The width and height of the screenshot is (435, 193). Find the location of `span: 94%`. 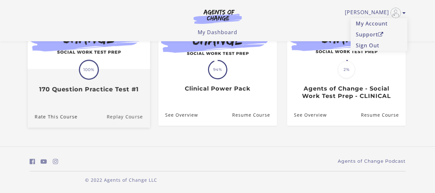

span: 94% is located at coordinates (217, 69).